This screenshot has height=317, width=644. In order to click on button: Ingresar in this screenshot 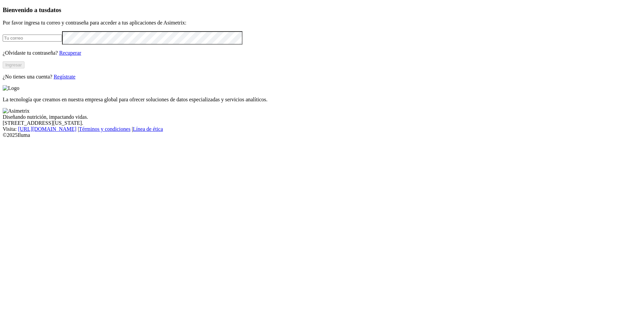, I will do `click(14, 65)`.